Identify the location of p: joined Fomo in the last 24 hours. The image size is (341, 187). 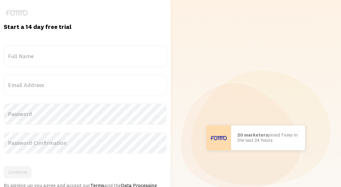
(268, 138).